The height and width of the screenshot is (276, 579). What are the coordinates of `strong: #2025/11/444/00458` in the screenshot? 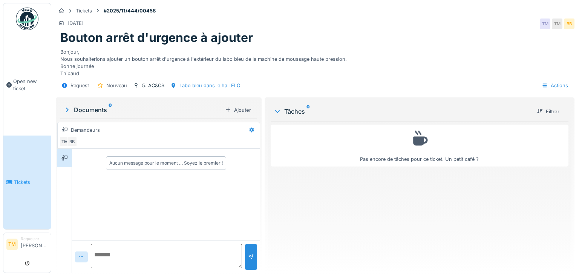 It's located at (130, 11).